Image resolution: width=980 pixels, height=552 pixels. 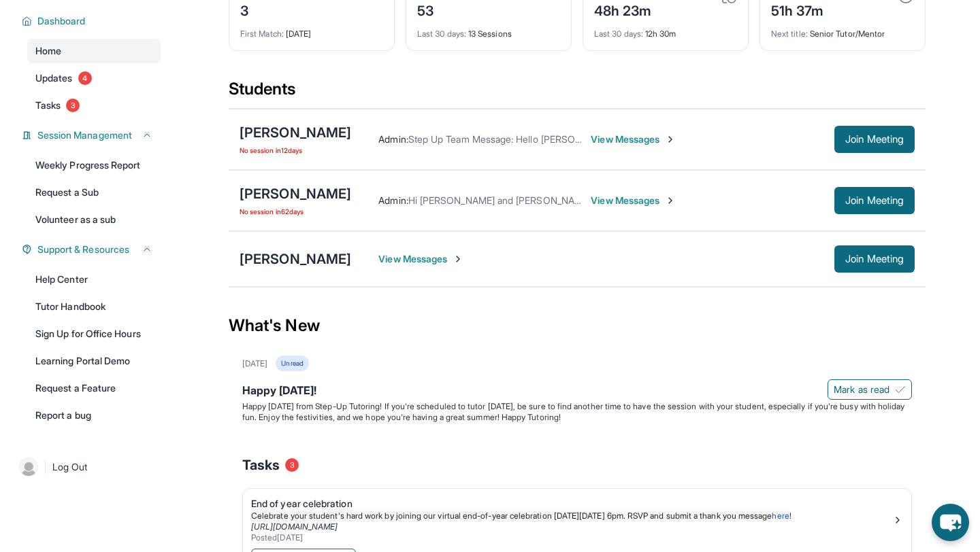 What do you see at coordinates (94, 389) in the screenshot?
I see `a: Request a Feature` at bounding box center [94, 389].